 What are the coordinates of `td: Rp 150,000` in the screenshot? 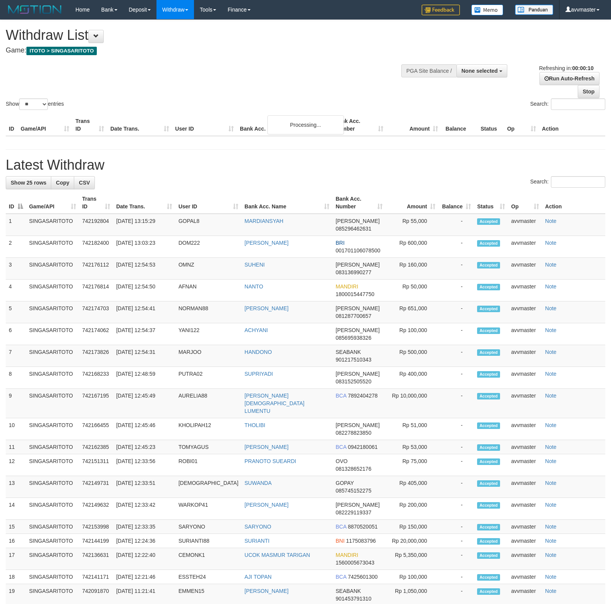 It's located at (412, 526).